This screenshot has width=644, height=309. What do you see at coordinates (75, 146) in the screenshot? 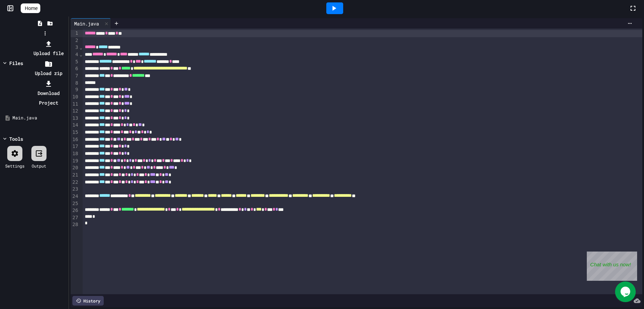
I see `div: 17` at bounding box center [75, 146].